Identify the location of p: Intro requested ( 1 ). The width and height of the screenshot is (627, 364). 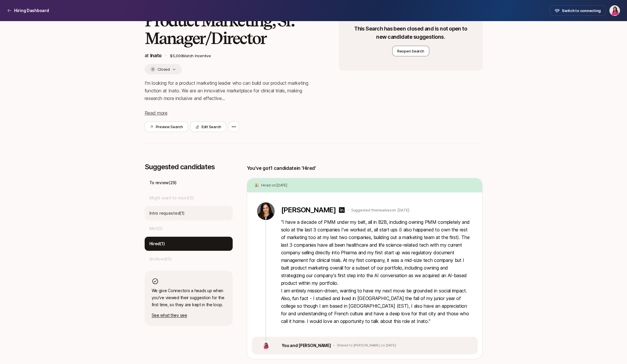
(167, 213).